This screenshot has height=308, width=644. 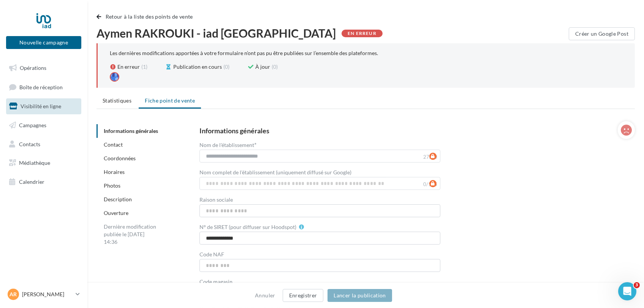 What do you see at coordinates (129, 67) in the screenshot?
I see `span: En erreur` at bounding box center [129, 67].